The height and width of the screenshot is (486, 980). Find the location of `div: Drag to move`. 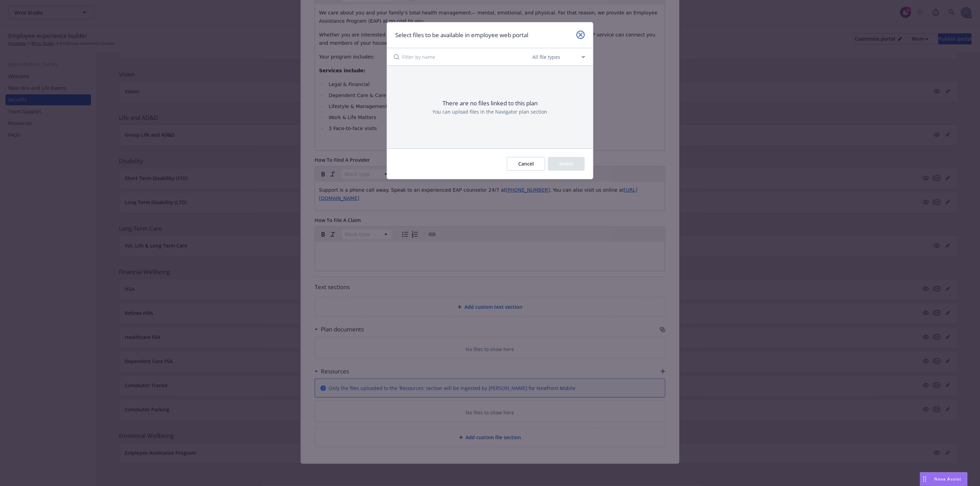

div: Drag to move is located at coordinates (925, 480).